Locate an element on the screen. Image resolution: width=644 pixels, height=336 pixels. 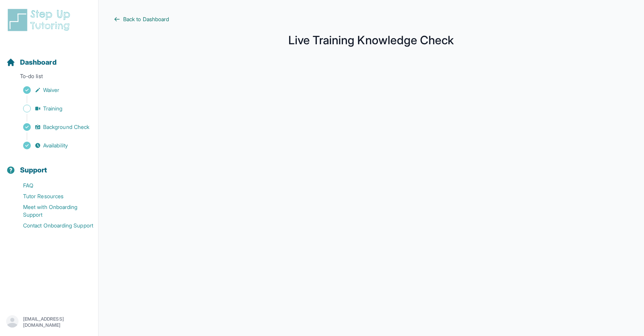
p: To-do list is located at coordinates (49, 78).